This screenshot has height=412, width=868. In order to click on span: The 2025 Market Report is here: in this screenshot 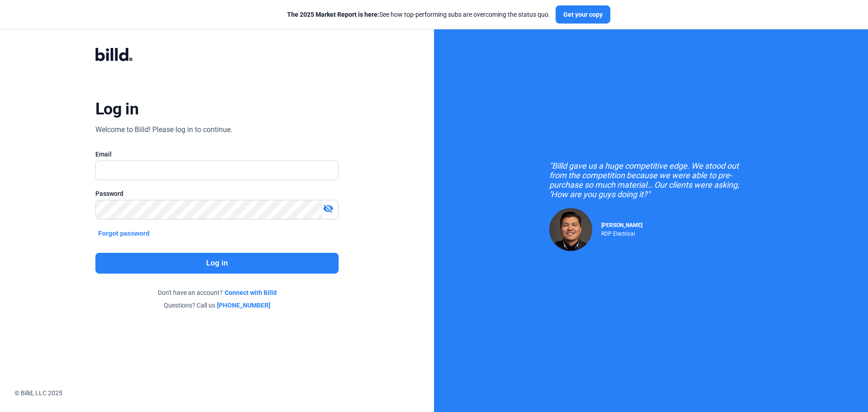, I will do `click(333, 15)`.